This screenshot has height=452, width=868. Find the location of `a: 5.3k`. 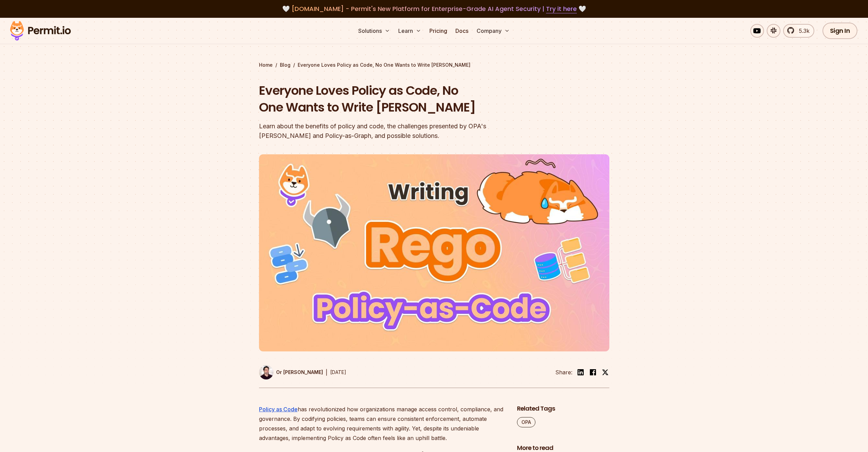

a: 5.3k is located at coordinates (798, 31).